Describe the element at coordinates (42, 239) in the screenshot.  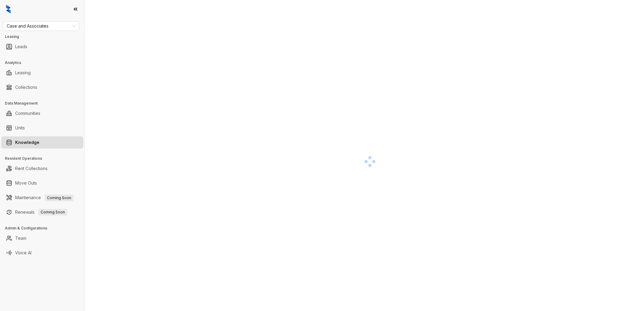
I see `li: Team` at that location.